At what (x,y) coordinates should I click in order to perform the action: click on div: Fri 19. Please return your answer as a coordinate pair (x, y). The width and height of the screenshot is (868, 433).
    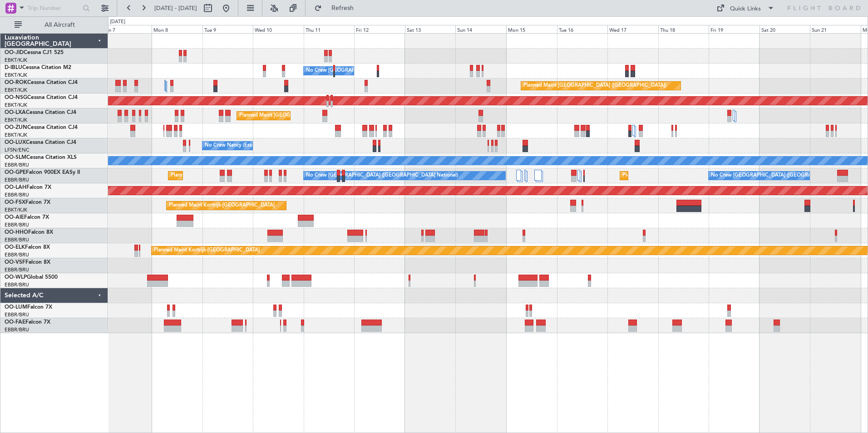
    Looking at the image, I should click on (734, 29).